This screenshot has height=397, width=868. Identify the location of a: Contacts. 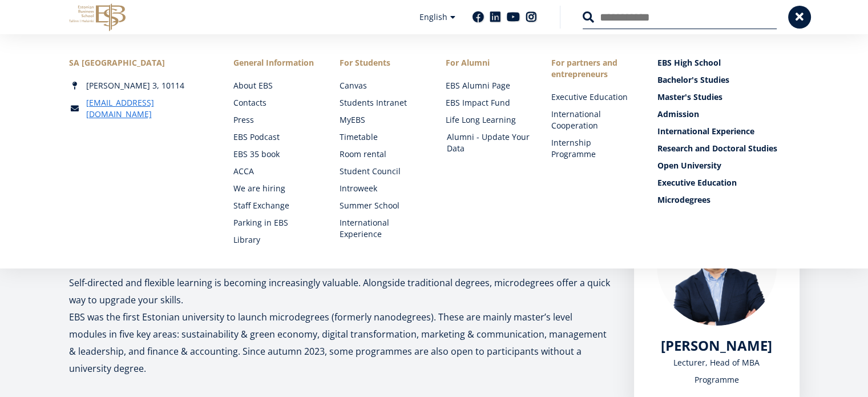
(275, 103).